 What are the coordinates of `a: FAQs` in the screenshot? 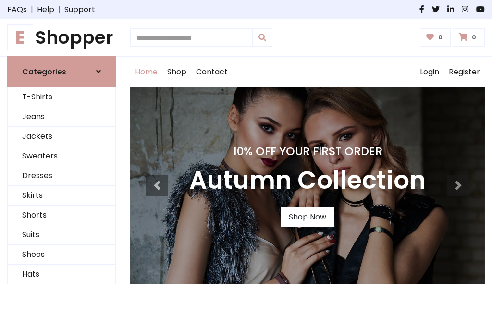 It's located at (17, 10).